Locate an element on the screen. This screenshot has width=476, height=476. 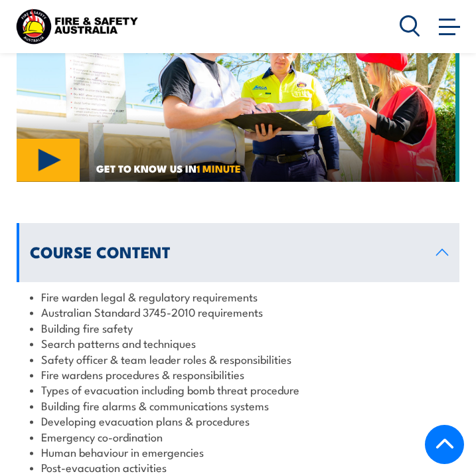
li: Human behaviour in emergencies is located at coordinates (239, 451).